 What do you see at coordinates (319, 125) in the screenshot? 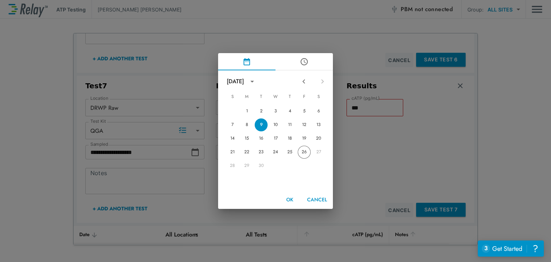
I see `button: 13` at bounding box center [319, 125].